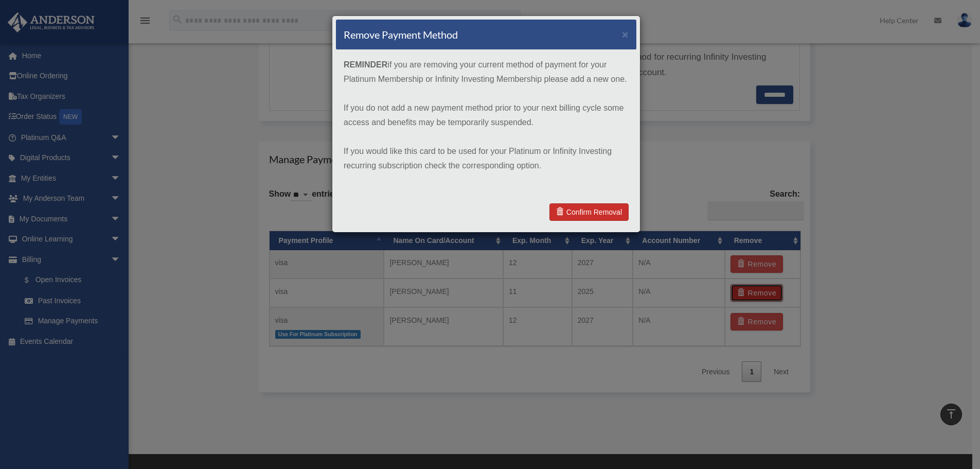  I want to click on strong: REMINDER, so click(365, 64).